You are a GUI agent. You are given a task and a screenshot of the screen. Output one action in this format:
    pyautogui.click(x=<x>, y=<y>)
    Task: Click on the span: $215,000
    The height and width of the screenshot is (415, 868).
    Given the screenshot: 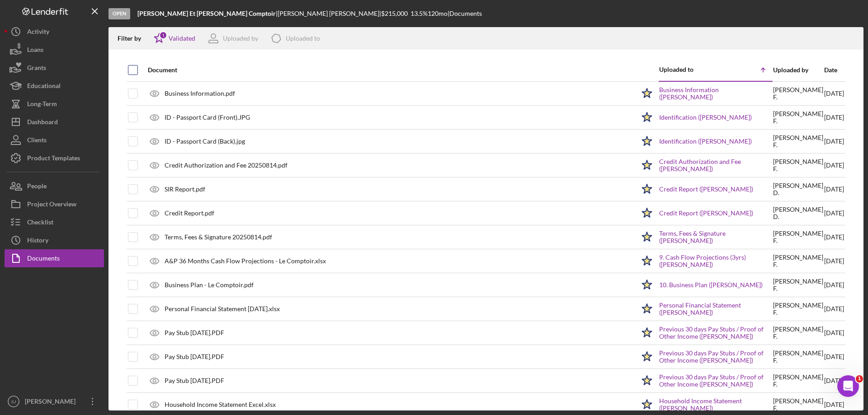 What is the action you would take?
    pyautogui.click(x=394, y=14)
    